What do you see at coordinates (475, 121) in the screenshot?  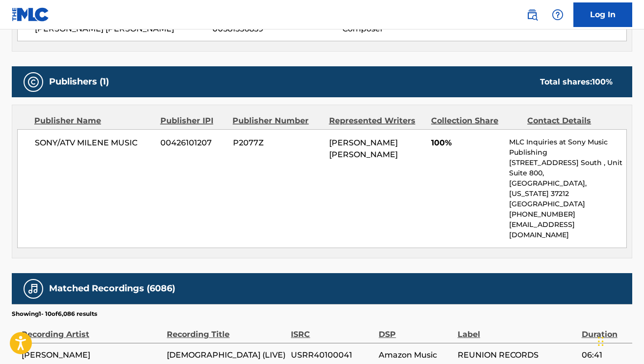 I see `div: Collection Share` at bounding box center [475, 121].